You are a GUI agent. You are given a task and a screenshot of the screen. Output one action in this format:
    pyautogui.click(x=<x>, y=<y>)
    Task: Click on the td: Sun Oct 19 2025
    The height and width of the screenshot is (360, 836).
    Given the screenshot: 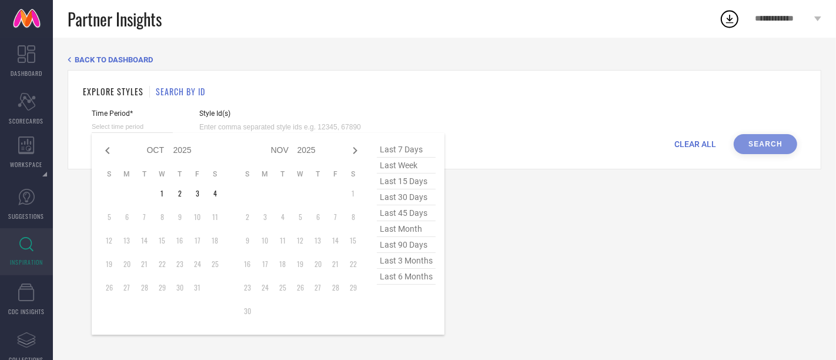 What is the action you would take?
    pyautogui.click(x=109, y=264)
    